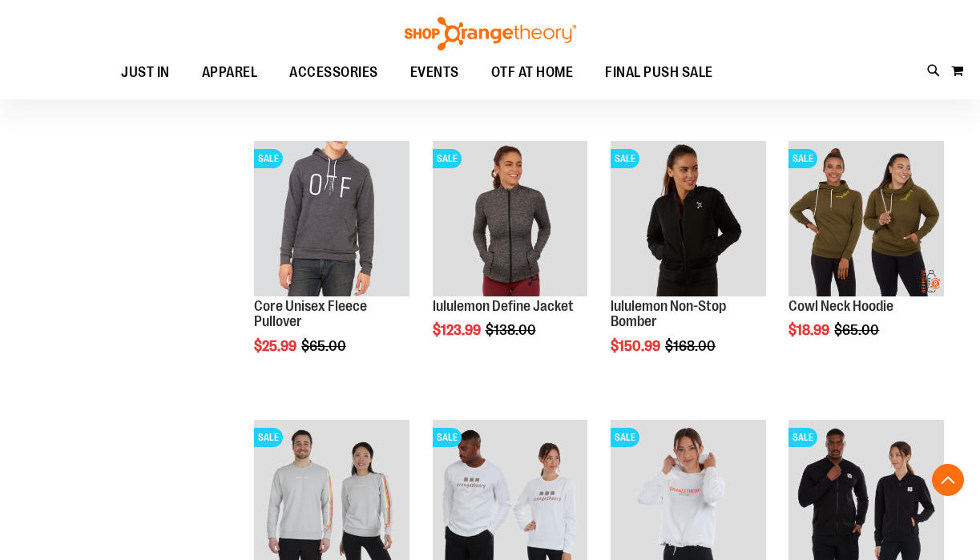  I want to click on a: lululemon Define Jacket, so click(504, 306).